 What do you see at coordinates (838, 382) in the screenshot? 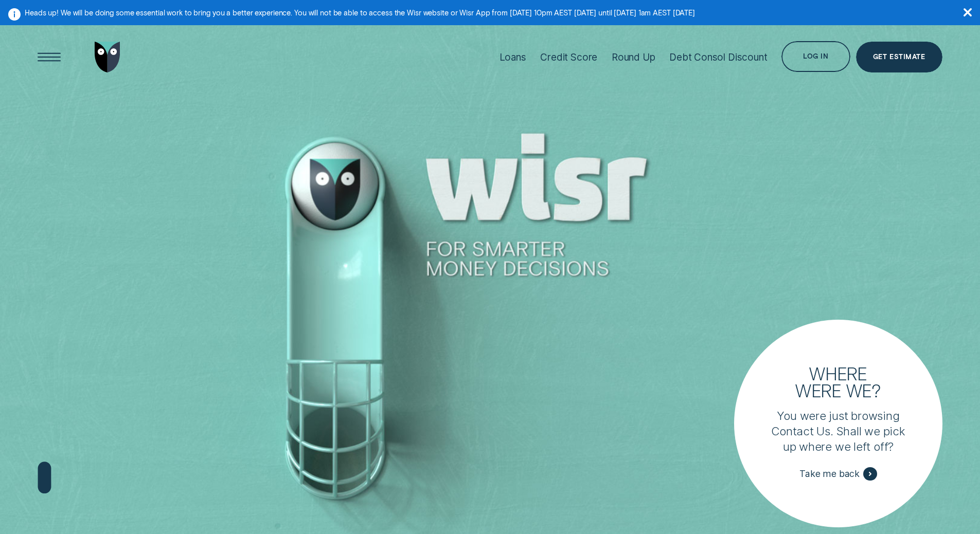
I see `h3: Where were we?` at bounding box center [838, 382].